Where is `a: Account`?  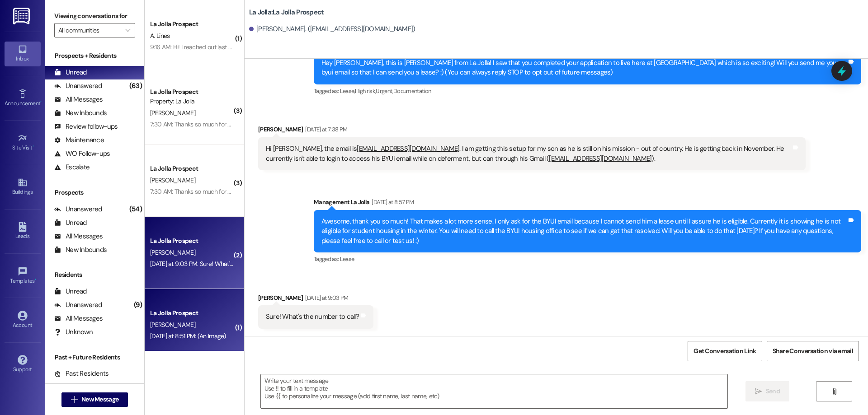
a: Account is located at coordinates (22, 321).